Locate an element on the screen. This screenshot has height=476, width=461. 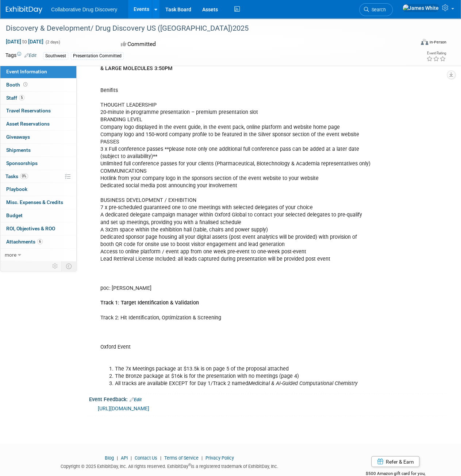
div: Event Feedback: is located at coordinates (267, 399).